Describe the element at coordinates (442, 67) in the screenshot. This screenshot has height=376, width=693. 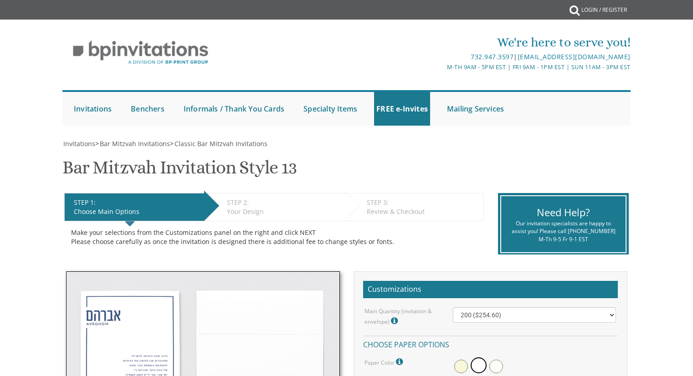
I see `div: M-Th 9am - 5pm EST | Fri 9am - 1pm EST | Sun 11am - 3pm EST` at that location.